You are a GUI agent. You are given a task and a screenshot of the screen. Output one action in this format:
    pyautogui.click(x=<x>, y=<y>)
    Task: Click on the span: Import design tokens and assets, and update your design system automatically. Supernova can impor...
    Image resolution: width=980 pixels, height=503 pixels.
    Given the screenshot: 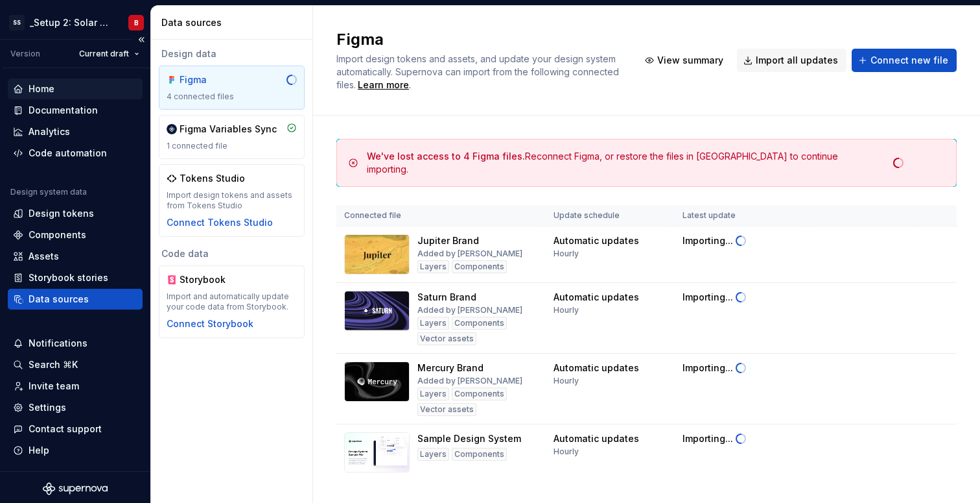 What is the action you would take?
    pyautogui.click(x=479, y=71)
    